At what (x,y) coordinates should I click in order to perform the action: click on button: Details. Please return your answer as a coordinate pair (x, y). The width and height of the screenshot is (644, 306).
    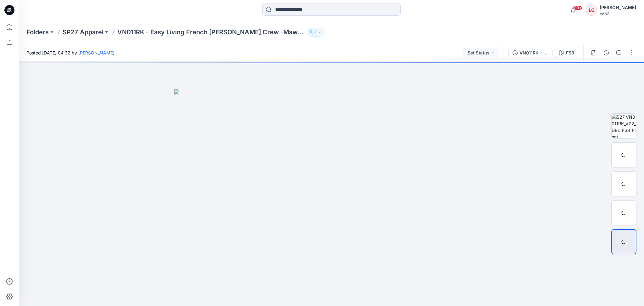
    Looking at the image, I should click on (606, 53).